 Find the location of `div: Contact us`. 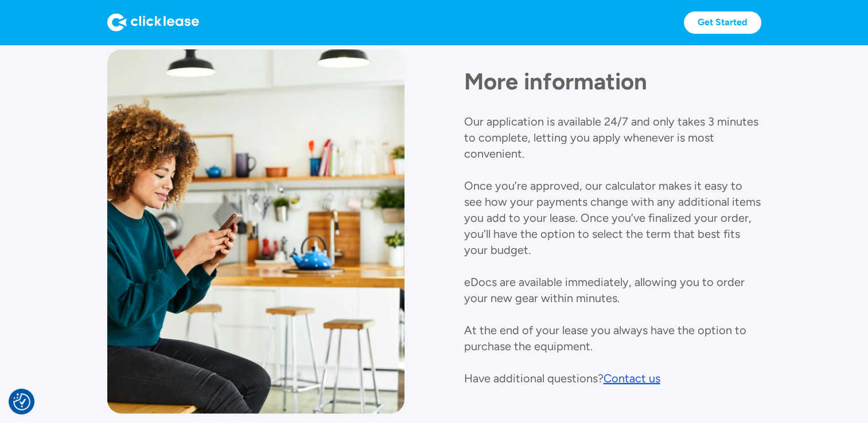

div: Contact us is located at coordinates (631, 379).